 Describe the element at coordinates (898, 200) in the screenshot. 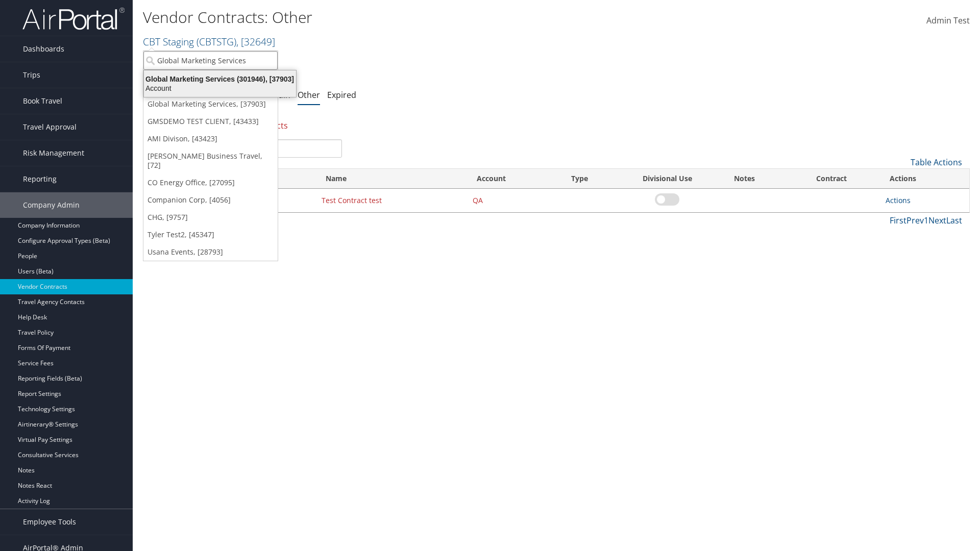

I see `a: Actions` at that location.